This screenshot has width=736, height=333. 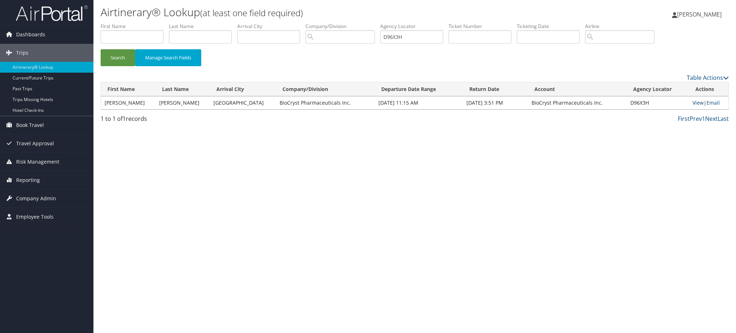 I want to click on span: Reporting, so click(x=28, y=180).